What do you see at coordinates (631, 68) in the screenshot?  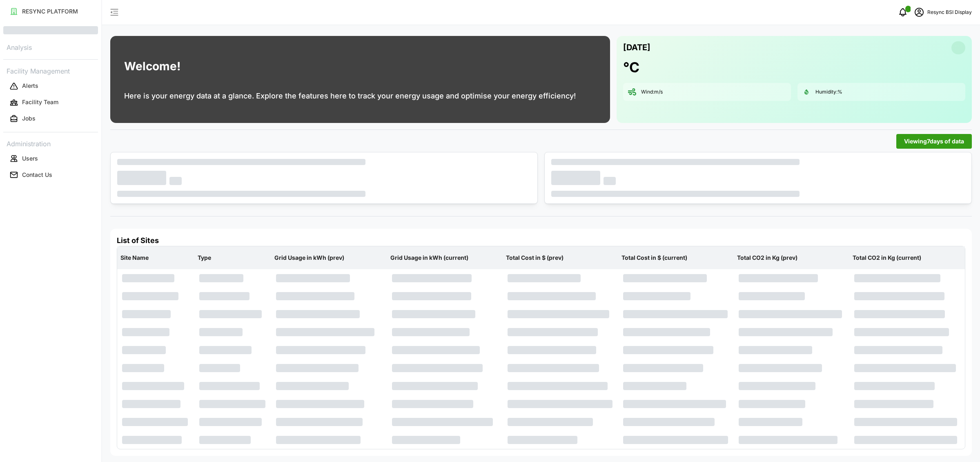 I see `h1: °C` at bounding box center [631, 68].